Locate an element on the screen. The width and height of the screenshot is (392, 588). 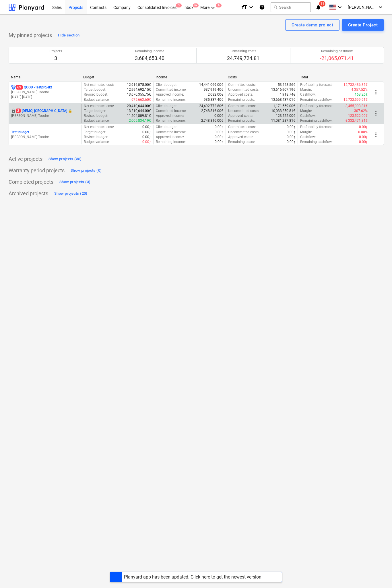
div: Show projects (3) is located at coordinates (75, 182).